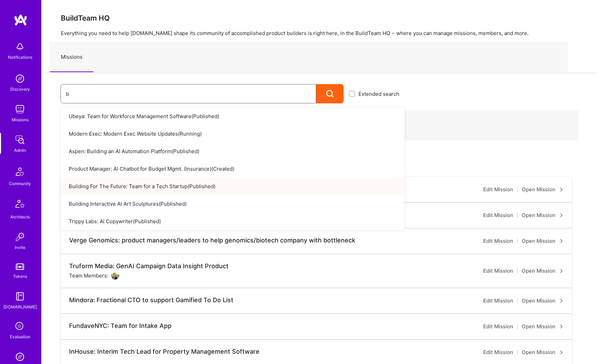  What do you see at coordinates (20, 217) in the screenshot?
I see `div: Architects` at bounding box center [20, 217].